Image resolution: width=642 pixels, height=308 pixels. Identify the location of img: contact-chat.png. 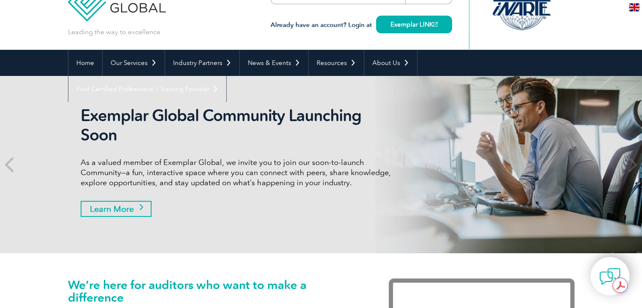
(610, 276).